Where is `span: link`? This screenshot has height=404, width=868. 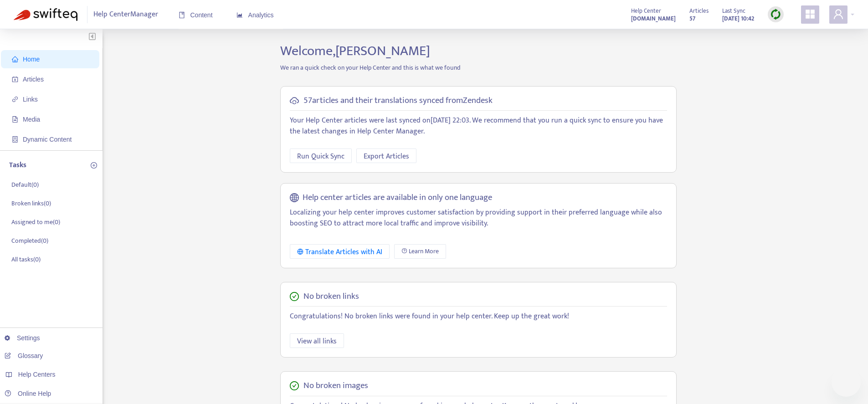
span: link is located at coordinates (15, 99).